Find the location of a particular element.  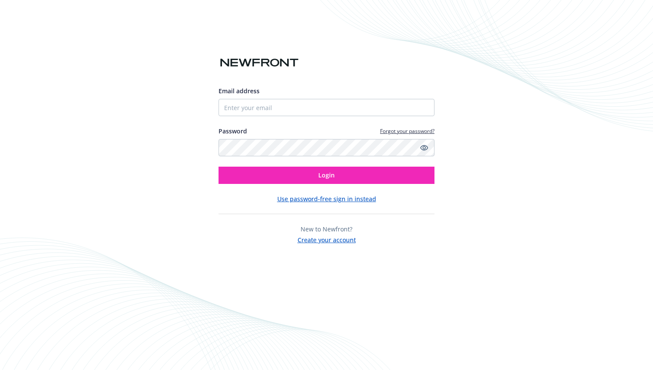

label: Password is located at coordinates (233, 131).